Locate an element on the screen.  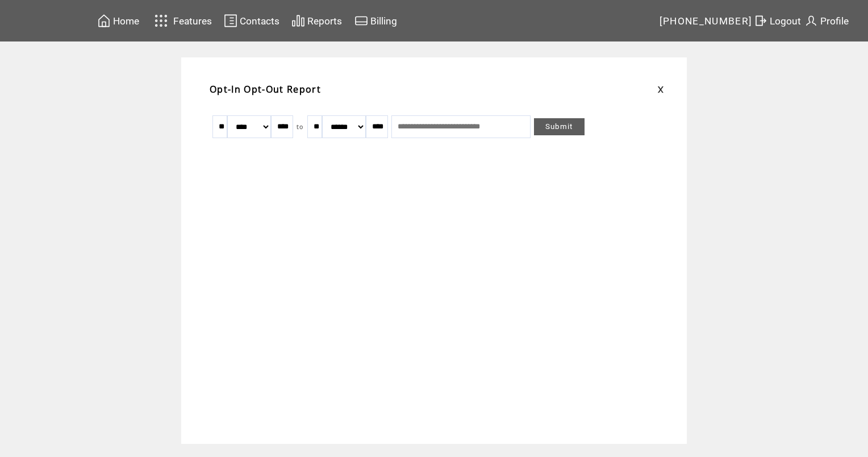
a: Home is located at coordinates (118, 21).